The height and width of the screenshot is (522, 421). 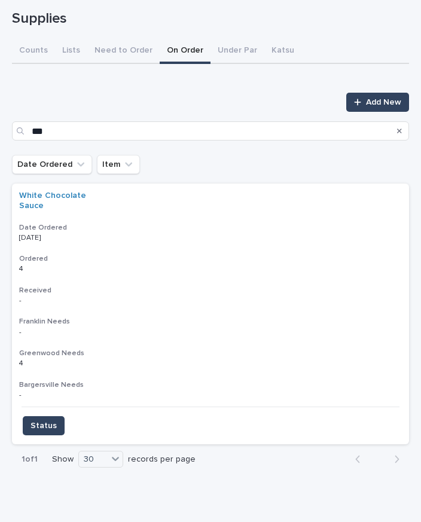 I want to click on a: Add New, so click(x=377, y=102).